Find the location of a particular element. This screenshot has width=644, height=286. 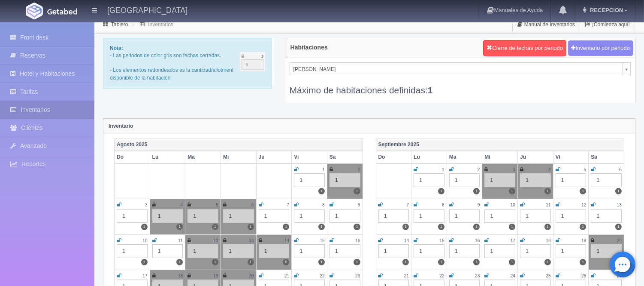

small: 9 is located at coordinates (359, 205).